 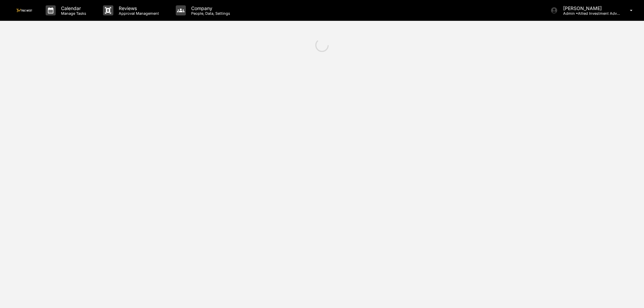 What do you see at coordinates (24, 10) in the screenshot?
I see `img: logo` at bounding box center [24, 10].